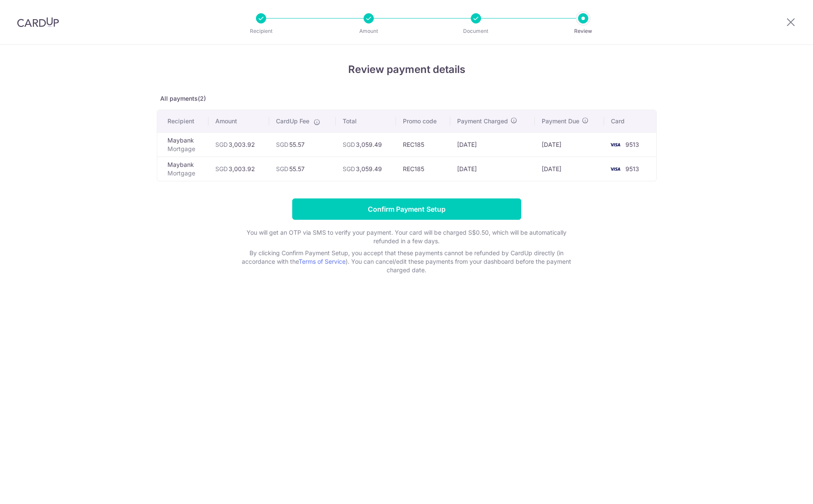 This screenshot has width=813, height=504. Describe the element at coordinates (322, 261) in the screenshot. I see `a: Terms of Service` at that location.